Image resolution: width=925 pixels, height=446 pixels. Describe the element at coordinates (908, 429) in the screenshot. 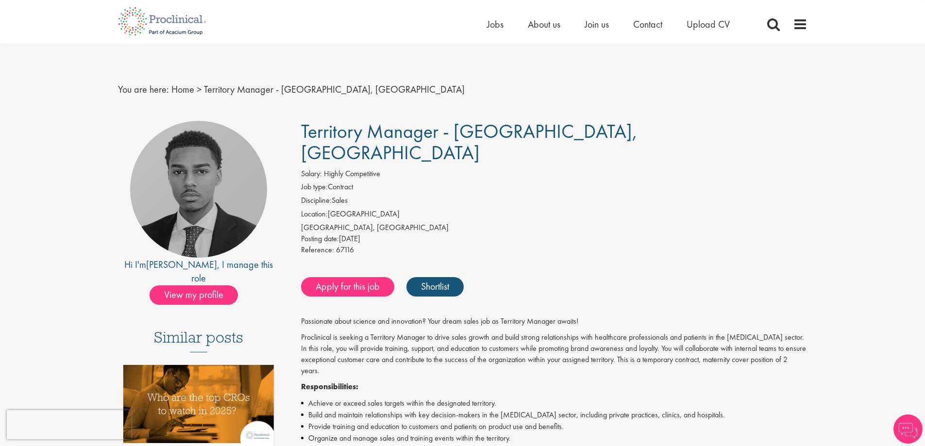

I see `img: Chatbot` at that location.